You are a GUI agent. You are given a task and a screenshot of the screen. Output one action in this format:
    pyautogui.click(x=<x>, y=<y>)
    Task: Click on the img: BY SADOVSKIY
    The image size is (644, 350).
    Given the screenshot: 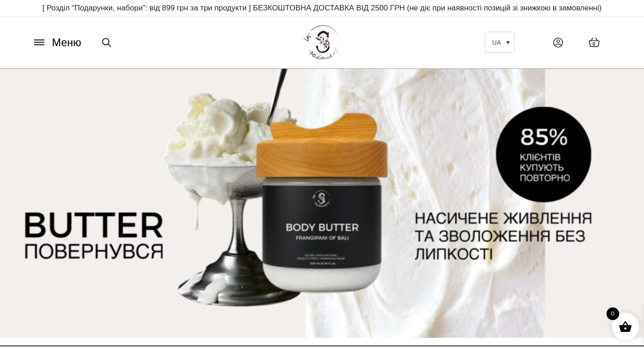 What is the action you would take?
    pyautogui.click(x=322, y=42)
    